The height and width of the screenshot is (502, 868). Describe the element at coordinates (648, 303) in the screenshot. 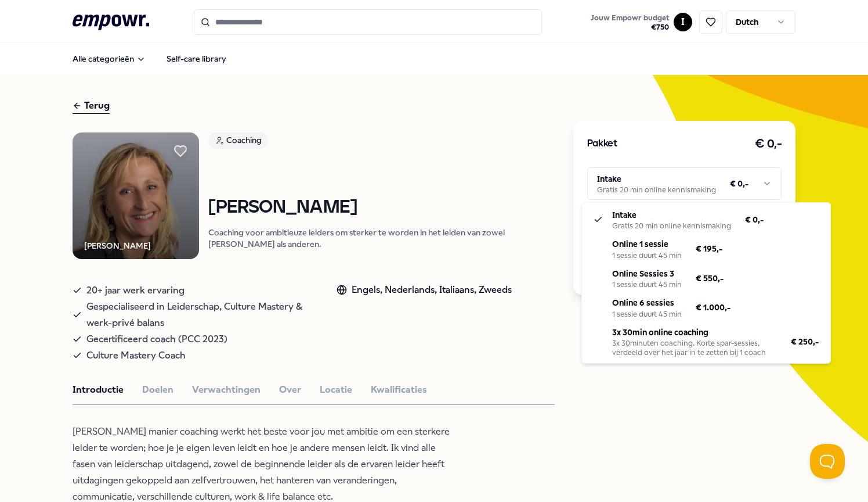

I see `p: Online 6 sessies` at that location.